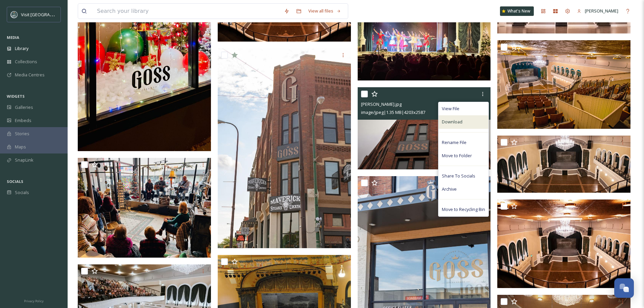 The width and height of the screenshot is (644, 308). Describe the element at coordinates (425, 128) in the screenshot. I see `img: Goss.jpg` at that location.